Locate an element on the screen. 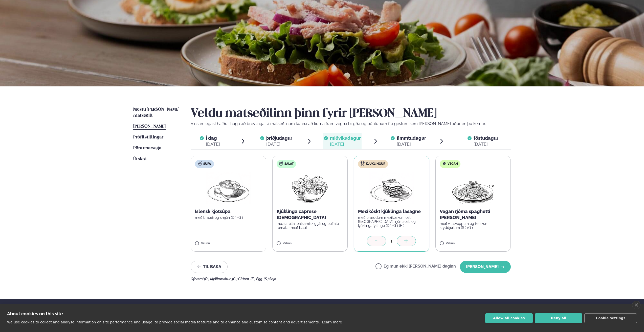  img: Lasagna.png is located at coordinates (391, 188).